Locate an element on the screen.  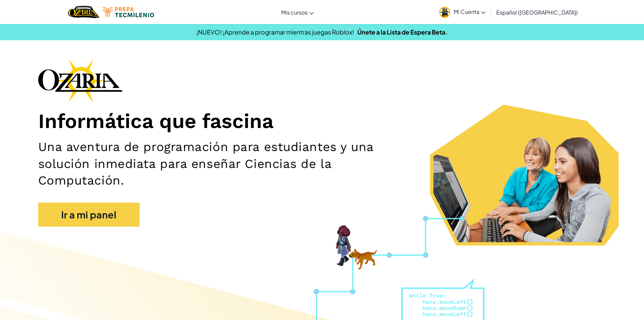
a: Ozaria by CodeCombat logo is located at coordinates (84, 12).